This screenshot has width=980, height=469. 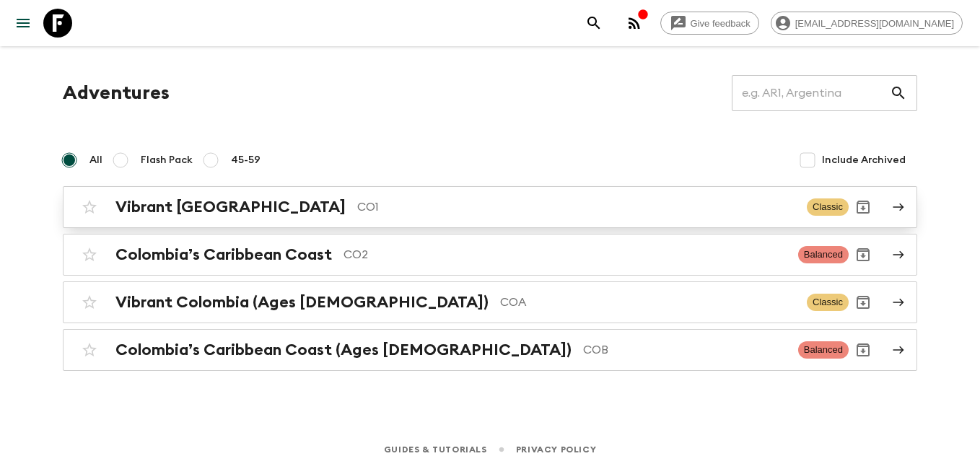 What do you see at coordinates (685, 350) in the screenshot?
I see `p: COB` at bounding box center [685, 350].